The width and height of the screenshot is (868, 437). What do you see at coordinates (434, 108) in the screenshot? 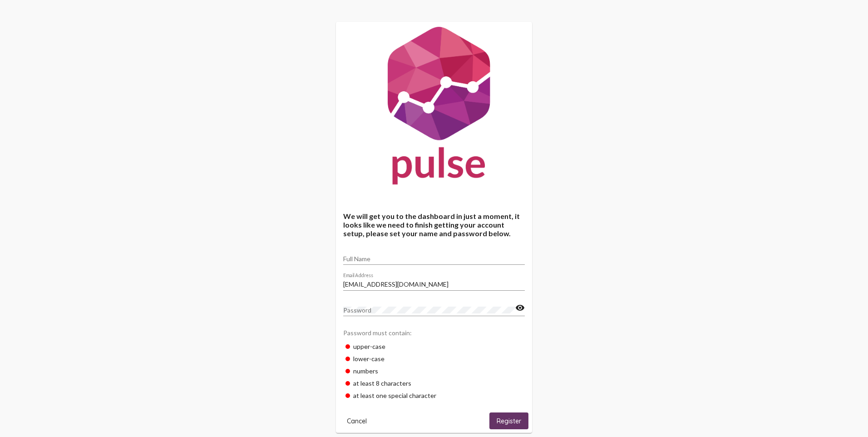
I see `img: Pulse For Good Logo` at bounding box center [434, 108].